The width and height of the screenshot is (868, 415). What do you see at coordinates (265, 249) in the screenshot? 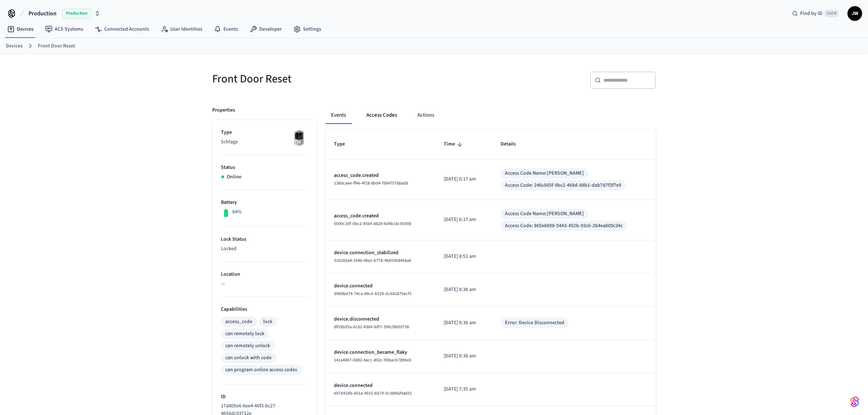
I see `p: Locked` at bounding box center [265, 249].